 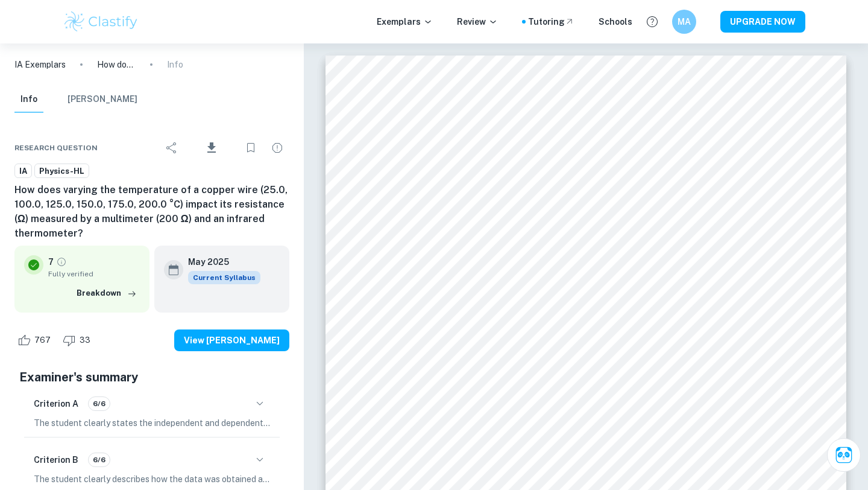 What do you see at coordinates (29, 100) in the screenshot?
I see `button: Info` at bounding box center [29, 100].